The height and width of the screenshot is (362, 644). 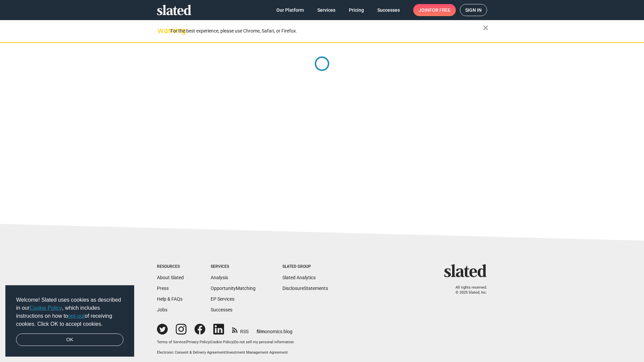 I want to click on a: dismiss cookie message, so click(x=70, y=339).